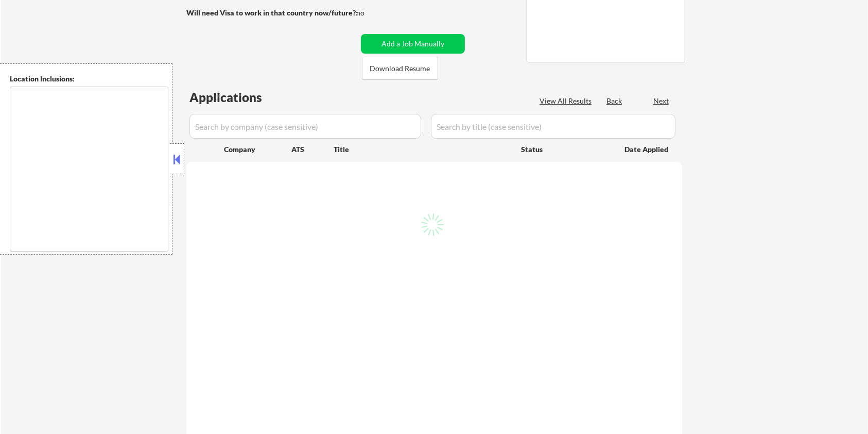  Describe the element at coordinates (565, 149) in the screenshot. I see `div: Status` at that location.